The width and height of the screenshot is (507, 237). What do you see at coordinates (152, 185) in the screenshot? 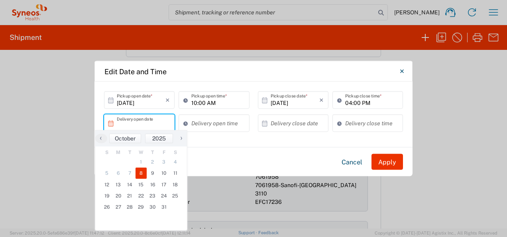
I see `span: 16` at bounding box center [152, 185].